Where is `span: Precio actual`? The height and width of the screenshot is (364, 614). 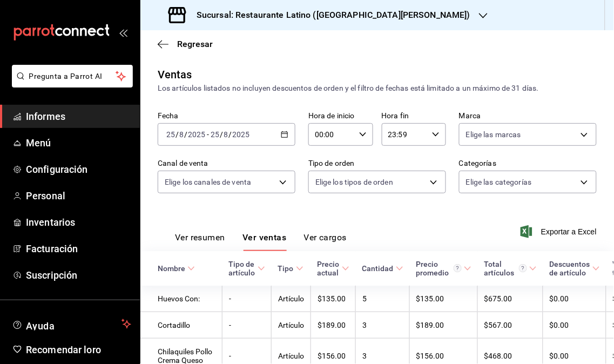 span: Precio actual is located at coordinates (333, 268).